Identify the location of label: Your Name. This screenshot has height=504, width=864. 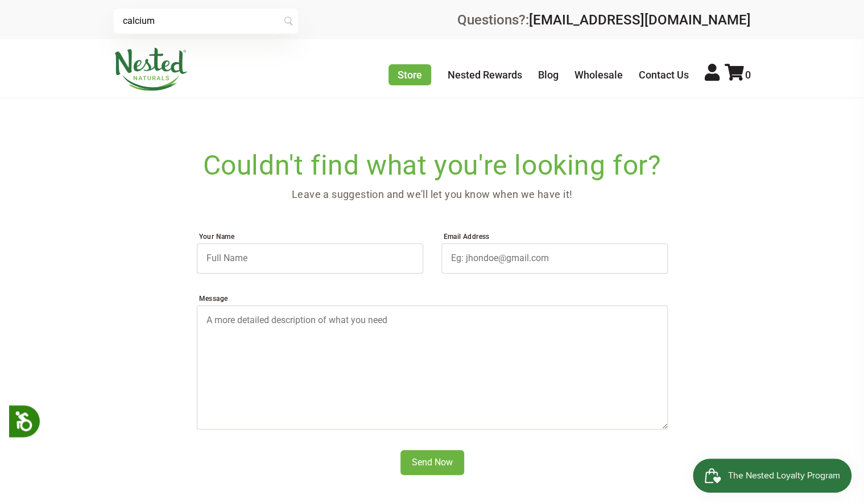
(310, 237).